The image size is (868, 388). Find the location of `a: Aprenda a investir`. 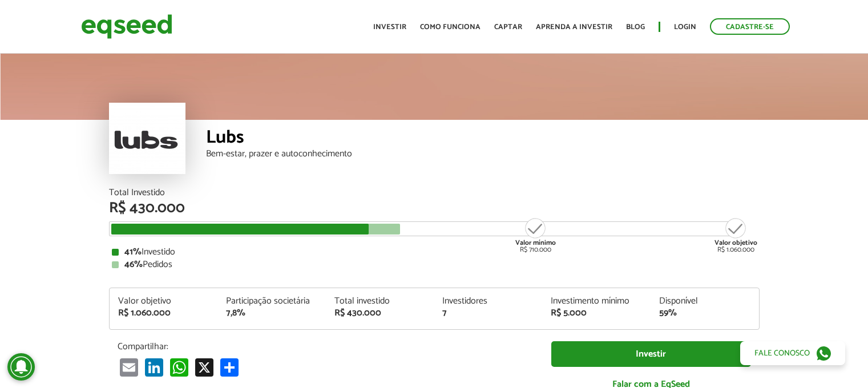

a: Aprenda a investir is located at coordinates (574, 27).